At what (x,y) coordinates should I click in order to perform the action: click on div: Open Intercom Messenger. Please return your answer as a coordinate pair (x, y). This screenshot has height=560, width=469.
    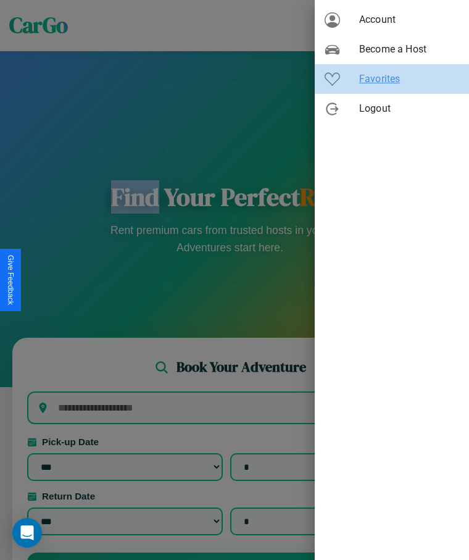
    Looking at the image, I should click on (27, 533).